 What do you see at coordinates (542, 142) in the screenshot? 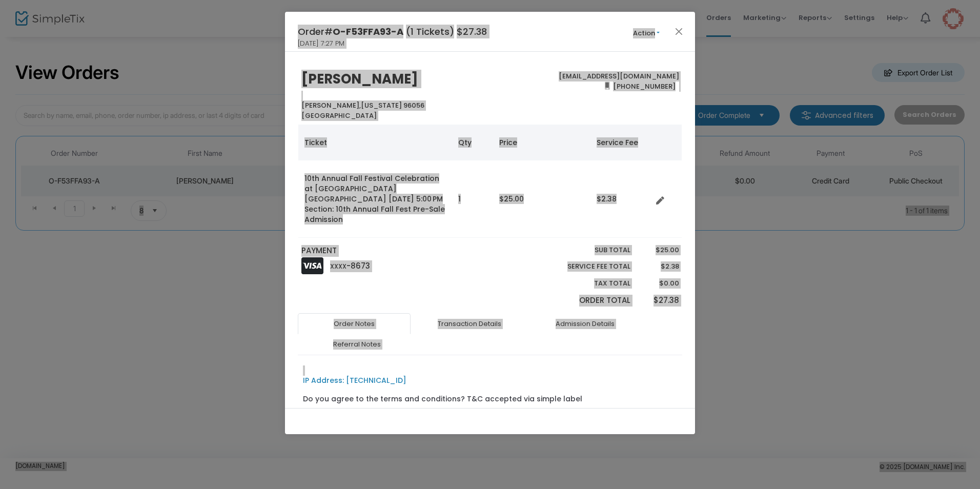
I see `th: Price` at bounding box center [542, 142].